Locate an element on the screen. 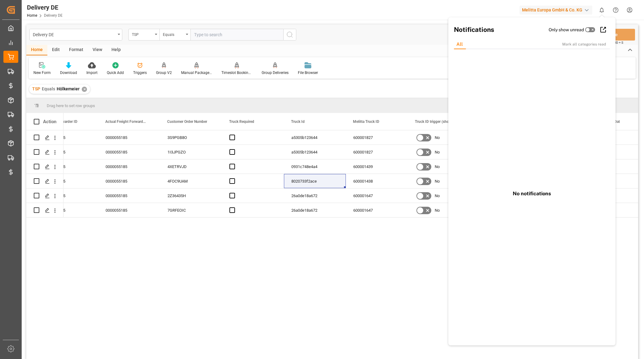  span: Customer Order Number is located at coordinates (187, 122).